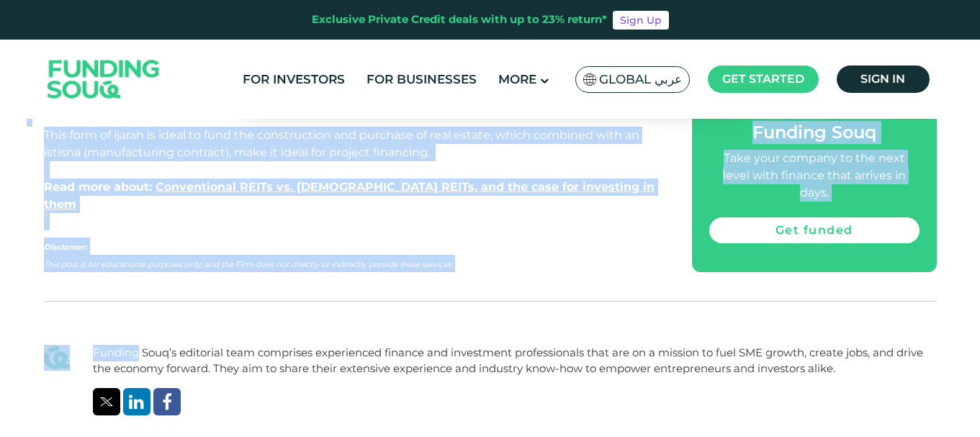 This screenshot has height=437, width=980. Describe the element at coordinates (883, 79) in the screenshot. I see `span: Sign in` at that location.